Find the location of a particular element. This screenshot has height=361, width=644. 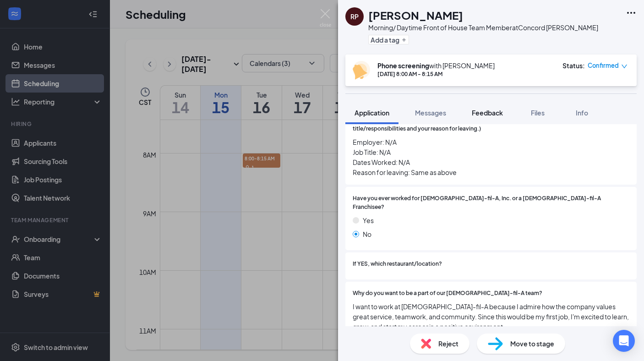

span: Feedback is located at coordinates (487, 113).